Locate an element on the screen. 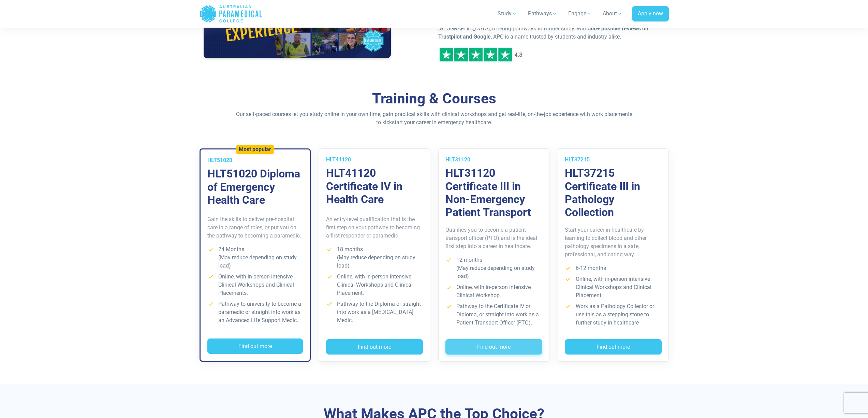 This screenshot has height=418, width=868. a: Most popular HLT51020 HLT51020 Diploma of Emergency Health Care Gain the skills to deliver pre-ho... is located at coordinates (255, 255).